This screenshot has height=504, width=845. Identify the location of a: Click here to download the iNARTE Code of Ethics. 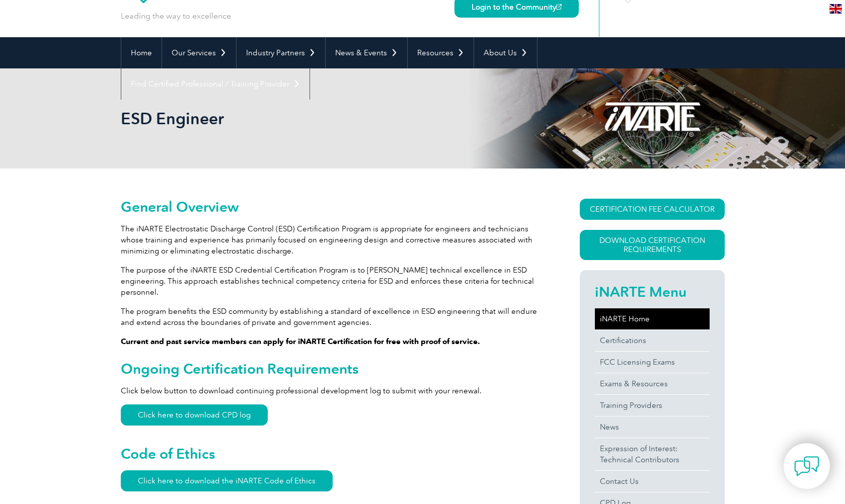
(226, 481).